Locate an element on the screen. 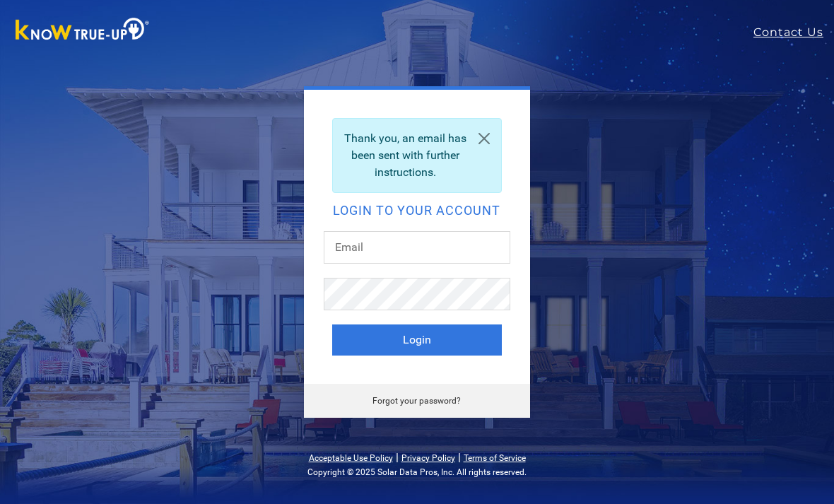  a: Close is located at coordinates (484, 138).